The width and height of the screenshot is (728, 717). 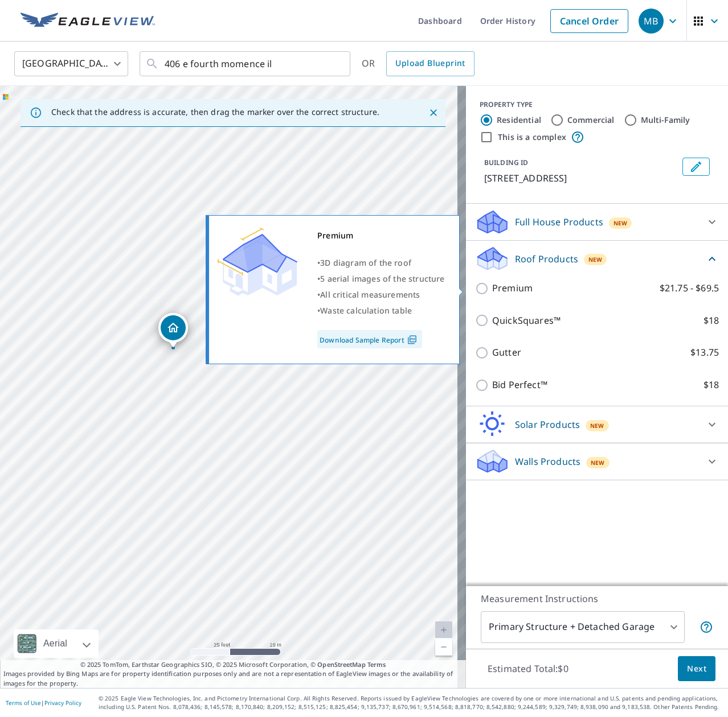 I want to click on p: Bid Perfect™, so click(x=519, y=385).